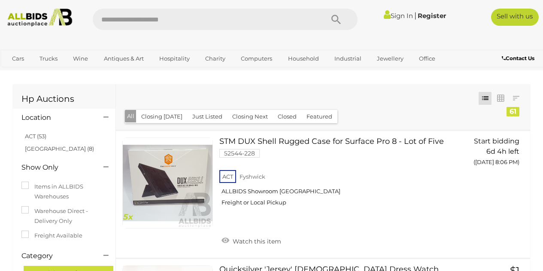 The height and width of the screenshot is (271, 543). Describe the element at coordinates (256, 58) in the screenshot. I see `a: Computers` at that location.